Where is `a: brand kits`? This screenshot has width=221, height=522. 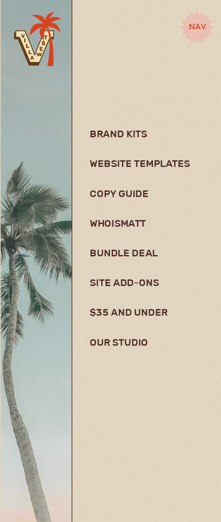 a: brand kits is located at coordinates (78, 442).